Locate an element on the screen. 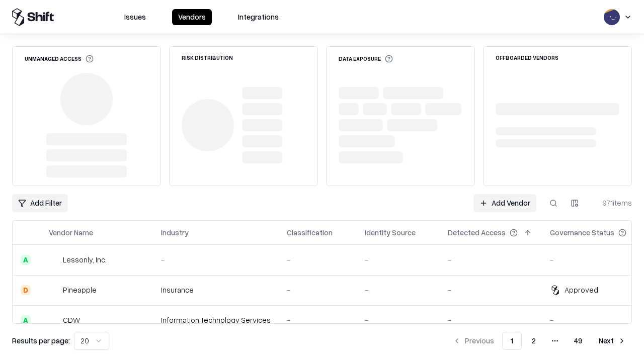 The height and width of the screenshot is (362, 644). div: Vendor Name is located at coordinates (71, 233).